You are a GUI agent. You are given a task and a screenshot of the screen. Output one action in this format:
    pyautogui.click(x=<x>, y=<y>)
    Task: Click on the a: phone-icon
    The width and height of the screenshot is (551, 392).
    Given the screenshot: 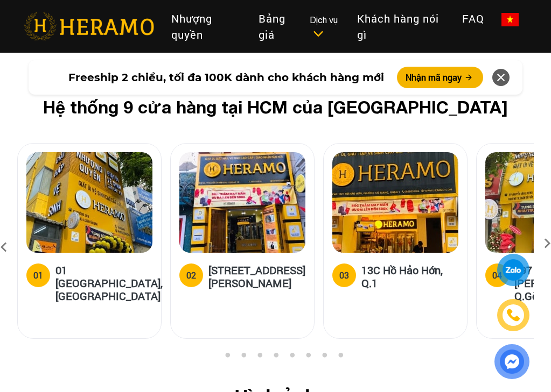 What is the action you would take?
    pyautogui.click(x=513, y=315)
    